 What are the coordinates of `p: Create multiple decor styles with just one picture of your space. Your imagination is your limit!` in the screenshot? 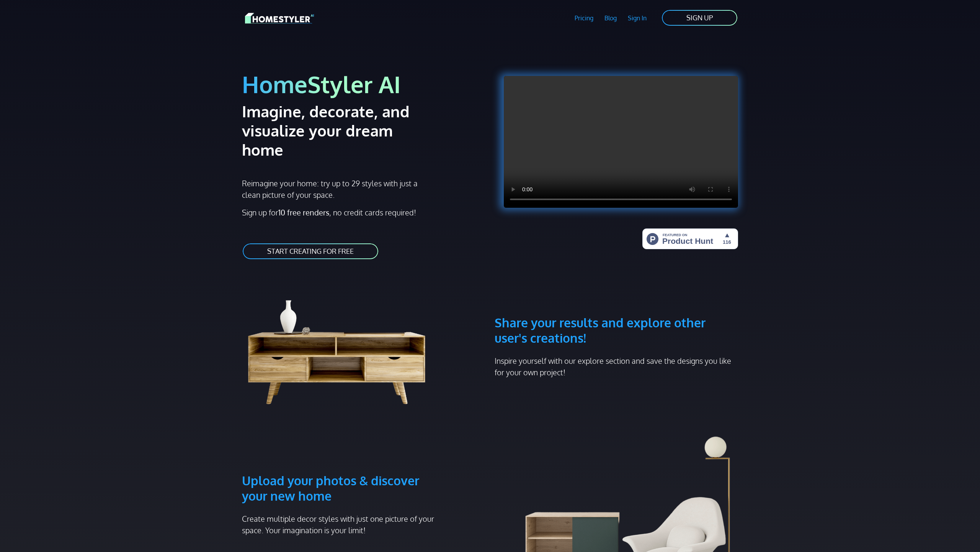 It's located at (343, 524).